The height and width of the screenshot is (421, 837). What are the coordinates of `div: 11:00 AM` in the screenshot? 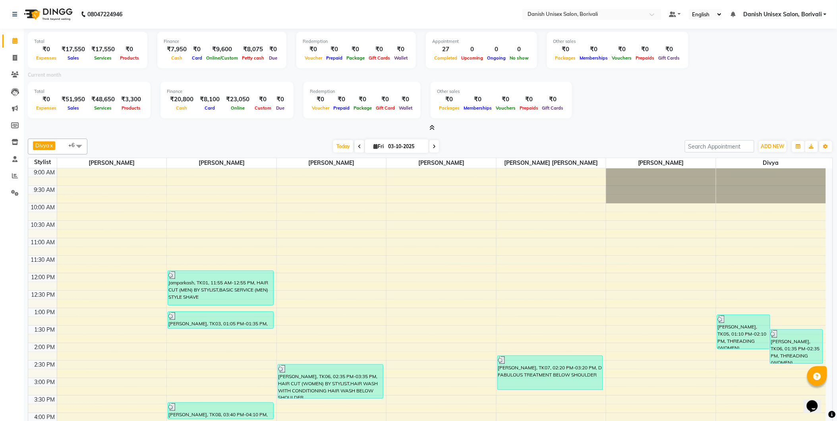 It's located at (43, 242).